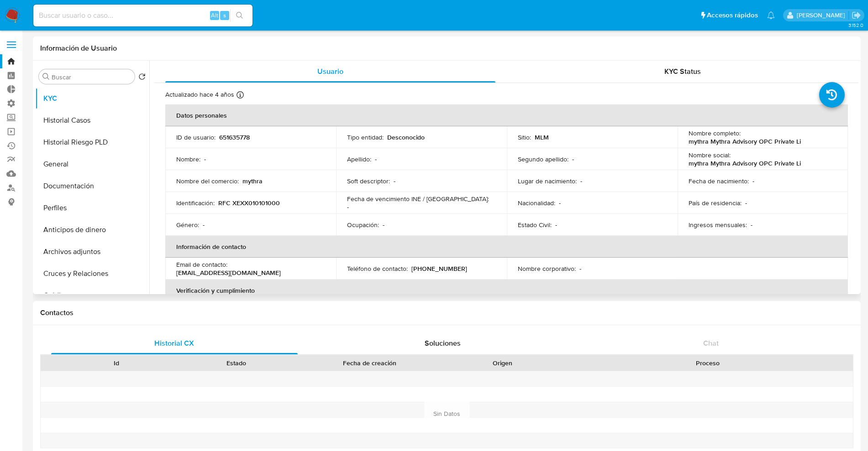 The width and height of the screenshot is (868, 451). I want to click on span: Usuario, so click(330, 71).